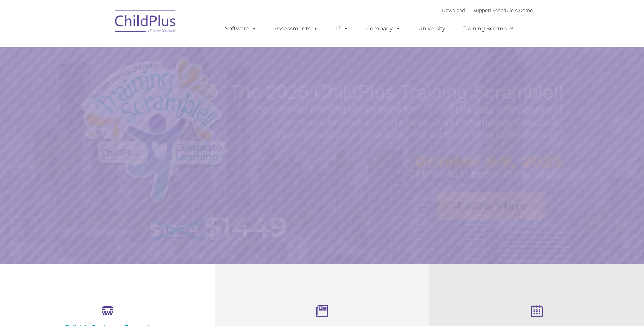 Image resolution: width=644 pixels, height=326 pixels. Describe the element at coordinates (241, 29) in the screenshot. I see `a: Software` at that location.